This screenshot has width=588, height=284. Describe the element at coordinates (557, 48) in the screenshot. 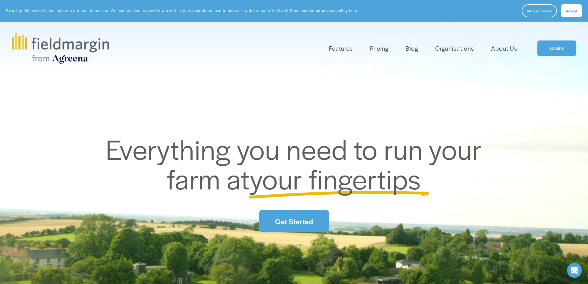

I see `a: LOGIN` at that location.